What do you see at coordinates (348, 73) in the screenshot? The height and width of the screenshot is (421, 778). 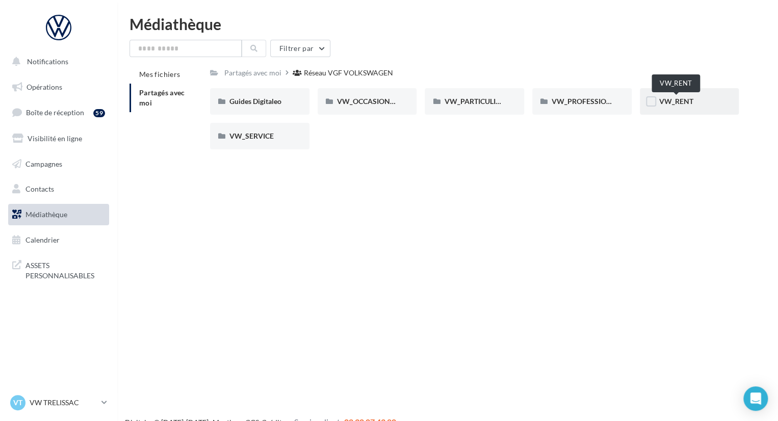 I see `div: Réseau VGF VOLKSWAGEN` at bounding box center [348, 73].